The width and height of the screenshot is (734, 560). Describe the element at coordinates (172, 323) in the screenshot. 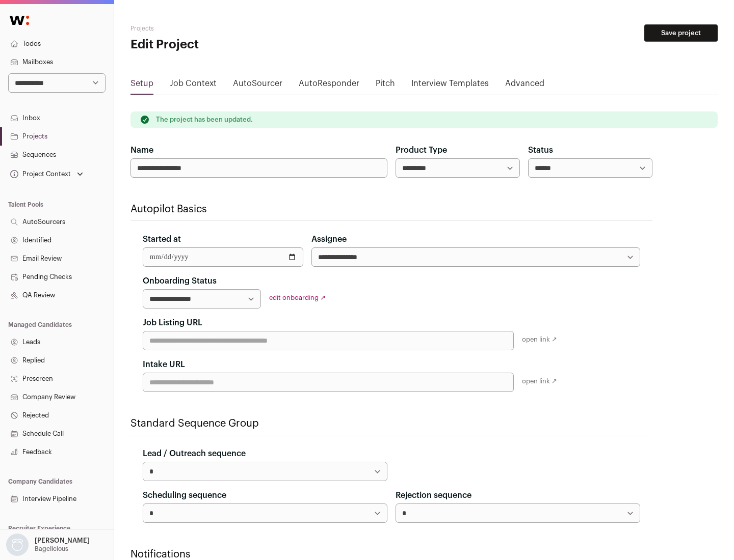

I see `label: Job Listing URL` at that location.